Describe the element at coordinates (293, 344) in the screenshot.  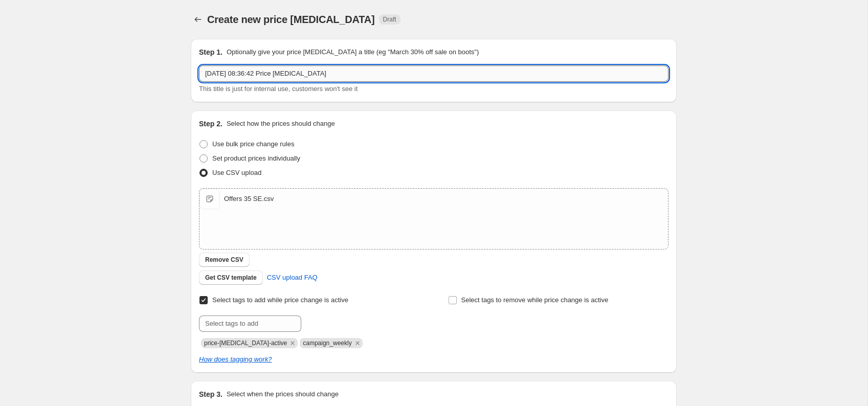
I see `button: Remove price-change-job-active` at that location.